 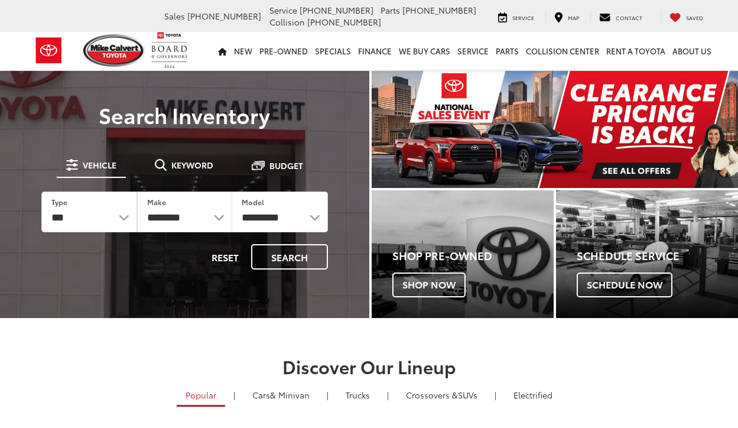 I want to click on a: Map, so click(x=567, y=17).